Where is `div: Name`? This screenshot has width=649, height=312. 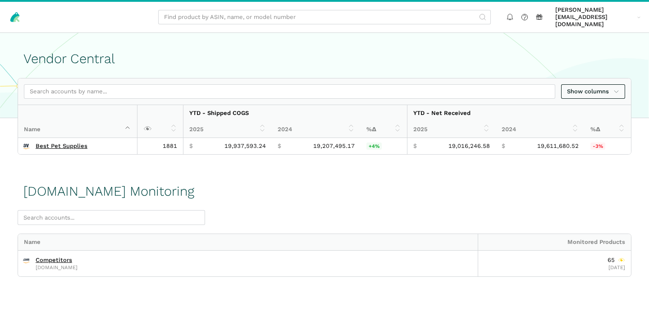
div: Name is located at coordinates (248, 242).